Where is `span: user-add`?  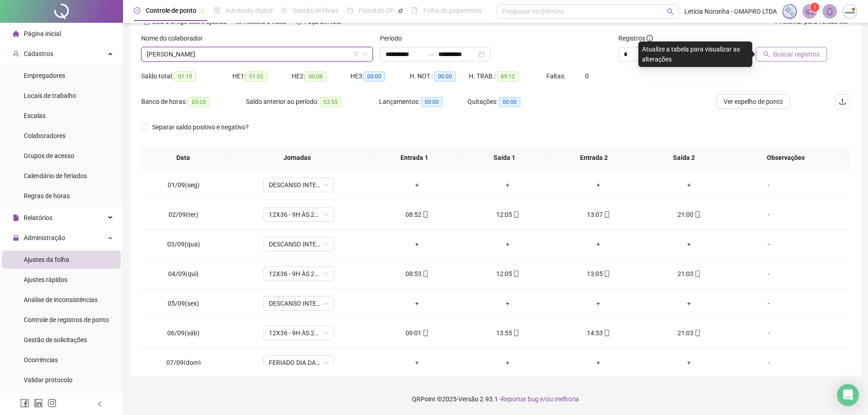
span: user-add is located at coordinates (16, 54).